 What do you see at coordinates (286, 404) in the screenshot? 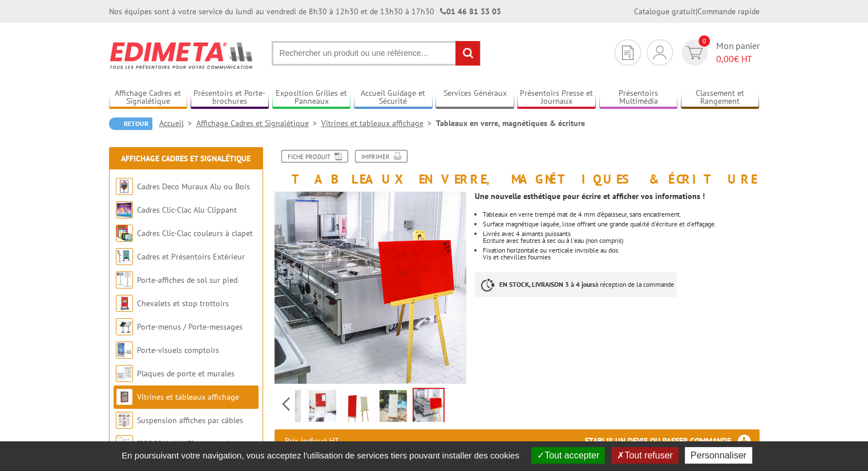
I see `span: Previous` at bounding box center [286, 404].